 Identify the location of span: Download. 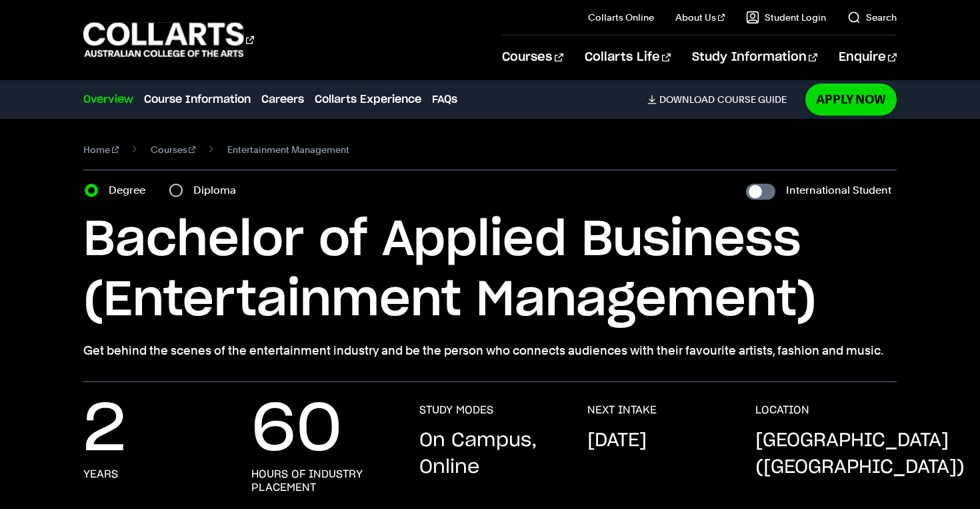
(687, 100).